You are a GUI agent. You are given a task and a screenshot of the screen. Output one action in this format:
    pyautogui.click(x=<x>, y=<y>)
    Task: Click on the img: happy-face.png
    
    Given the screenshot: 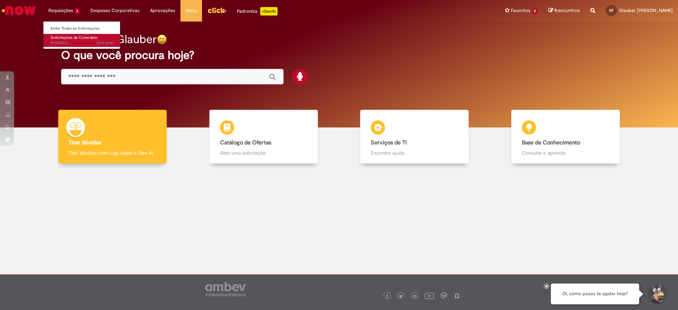 What is the action you would take?
    pyautogui.click(x=162, y=39)
    